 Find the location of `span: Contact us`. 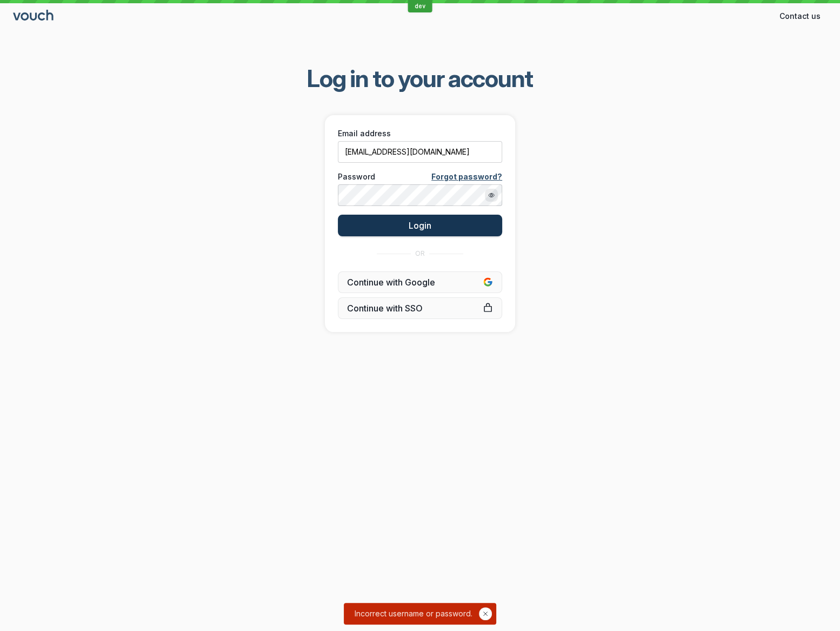

span: Contact us is located at coordinates (800, 16).